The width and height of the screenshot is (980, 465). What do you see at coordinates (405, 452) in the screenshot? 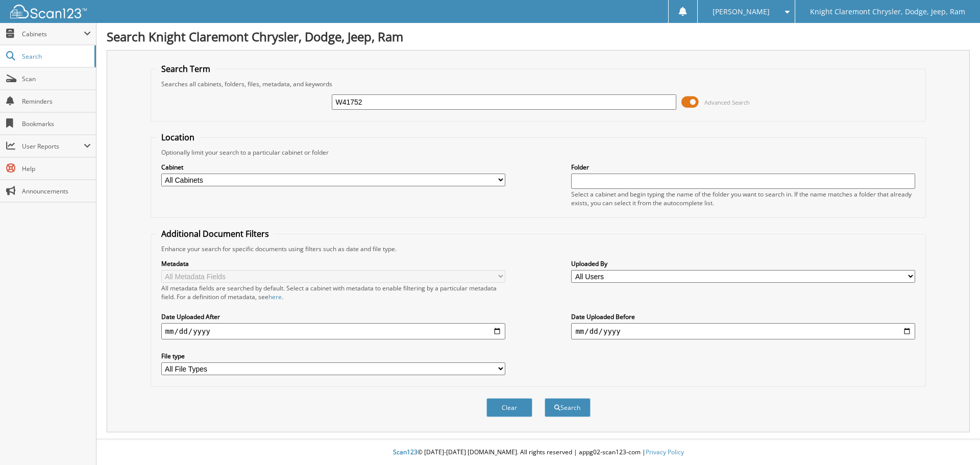
I see `span: Scan123` at bounding box center [405, 452].